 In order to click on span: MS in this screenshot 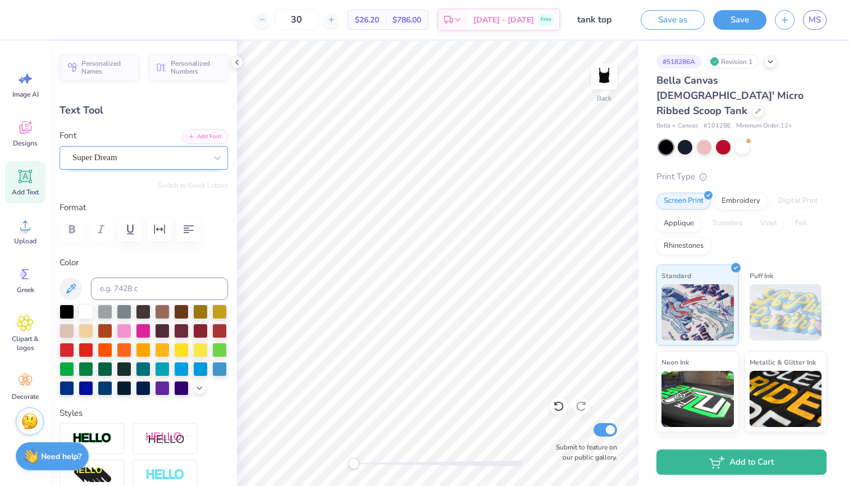, I will do `click(815, 20)`.